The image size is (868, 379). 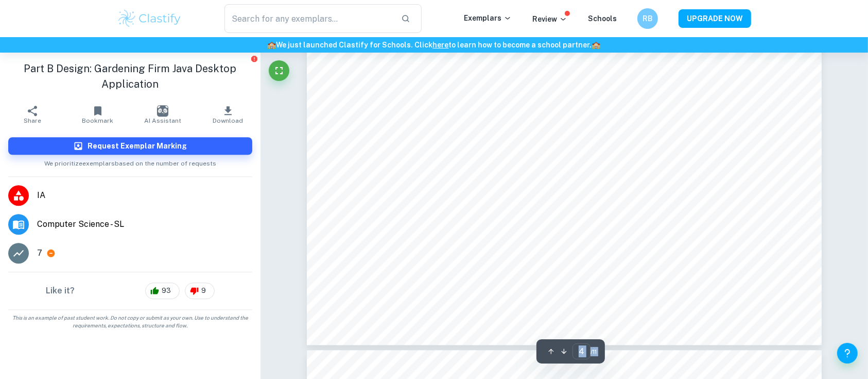 I want to click on button: Bookmark, so click(x=98, y=115).